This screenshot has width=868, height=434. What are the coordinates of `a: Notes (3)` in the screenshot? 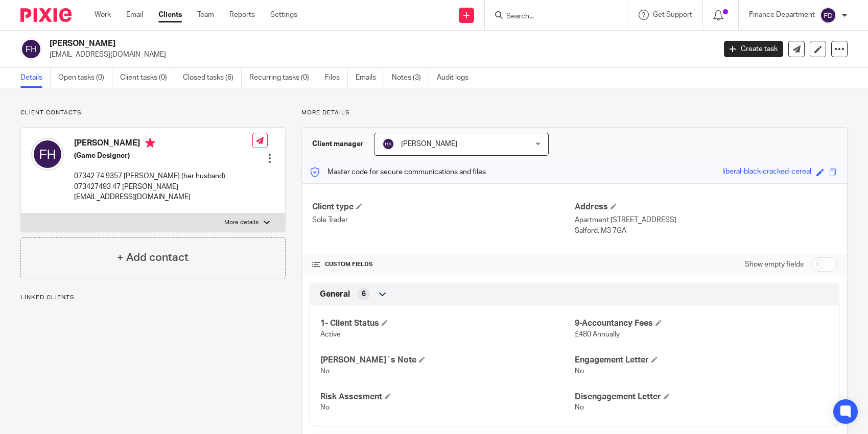 It's located at (410, 77).